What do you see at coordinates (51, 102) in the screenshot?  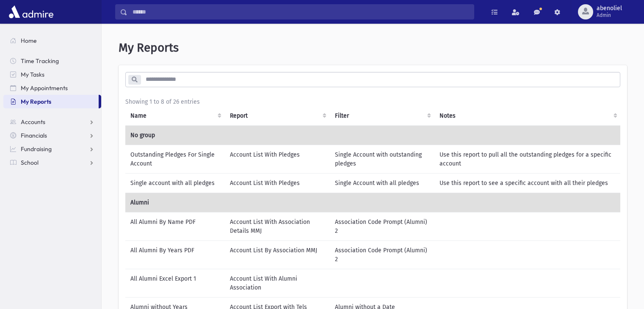 I see `a: My Reports` at bounding box center [51, 102].